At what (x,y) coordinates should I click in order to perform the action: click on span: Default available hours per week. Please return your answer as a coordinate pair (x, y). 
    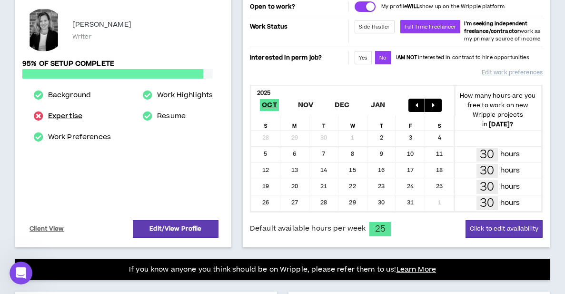
    Looking at the image, I should click on (307, 228).